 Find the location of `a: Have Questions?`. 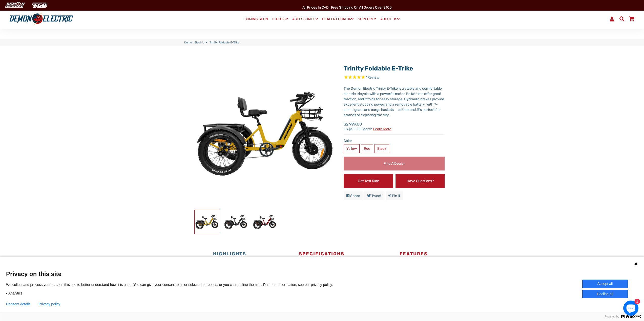

a: Have Questions? is located at coordinates (420, 181).